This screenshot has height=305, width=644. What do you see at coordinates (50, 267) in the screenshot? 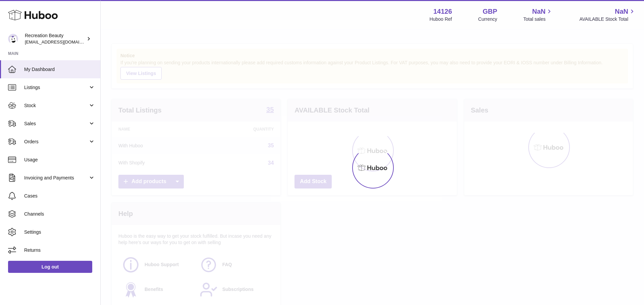
I see `a: Log out` at bounding box center [50, 267].